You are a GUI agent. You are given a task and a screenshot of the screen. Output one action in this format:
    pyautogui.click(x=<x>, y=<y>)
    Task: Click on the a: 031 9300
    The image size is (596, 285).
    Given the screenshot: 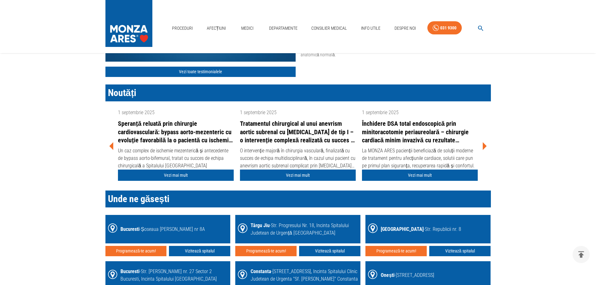 What is the action you would take?
    pyautogui.click(x=445, y=28)
    